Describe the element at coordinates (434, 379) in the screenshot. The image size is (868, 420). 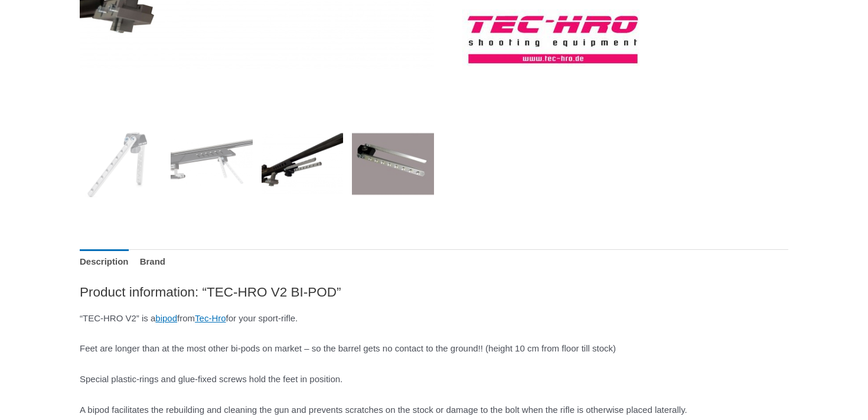
I see `p: Special plastic-rings and glue-fixed screws hold the feet in position.` at that location.